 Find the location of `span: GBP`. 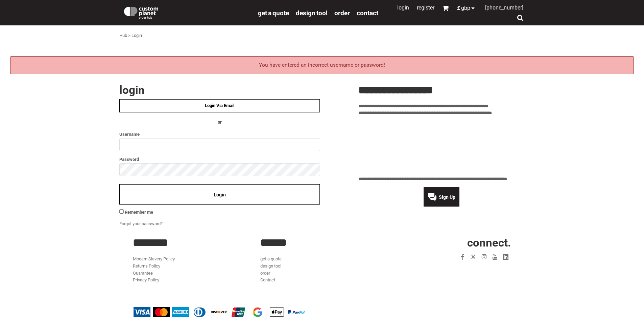

span: GBP is located at coordinates (465, 8).